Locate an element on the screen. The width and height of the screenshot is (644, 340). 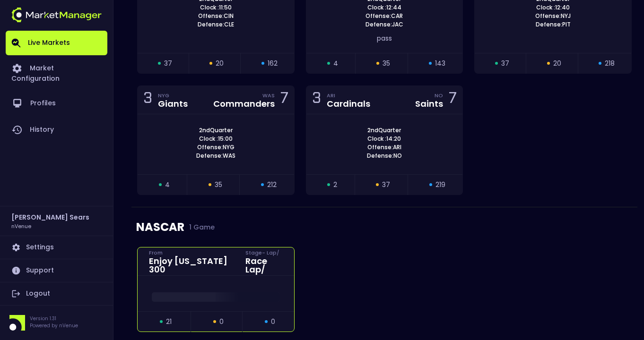
span: Defense: PIT is located at coordinates (553, 25).